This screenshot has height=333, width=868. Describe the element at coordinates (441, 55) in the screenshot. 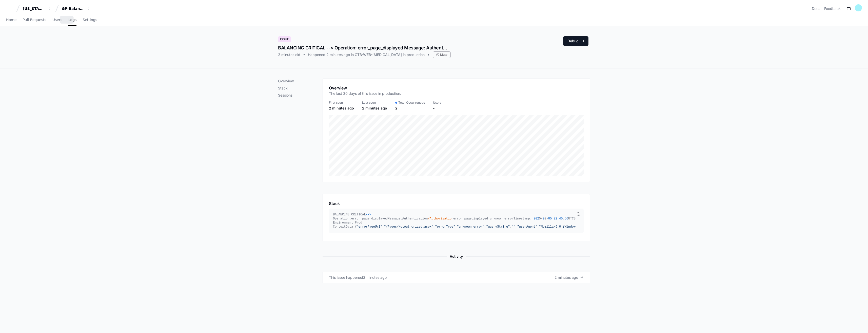

I see `div: Mute` at that location.